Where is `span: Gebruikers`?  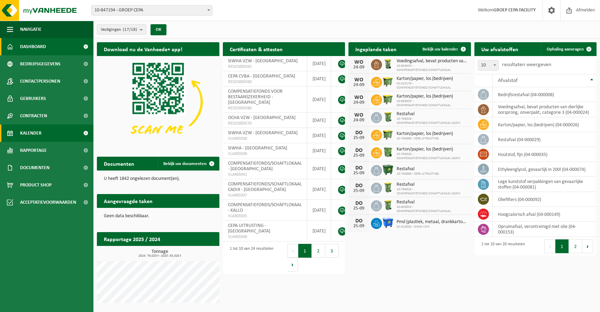 span: Gebruikers is located at coordinates (33, 99).